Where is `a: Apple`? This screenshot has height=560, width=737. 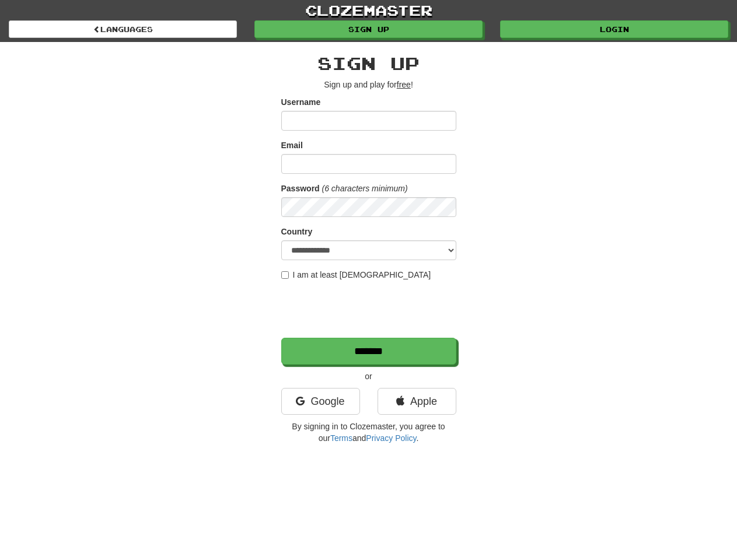 a: Apple is located at coordinates (417, 402).